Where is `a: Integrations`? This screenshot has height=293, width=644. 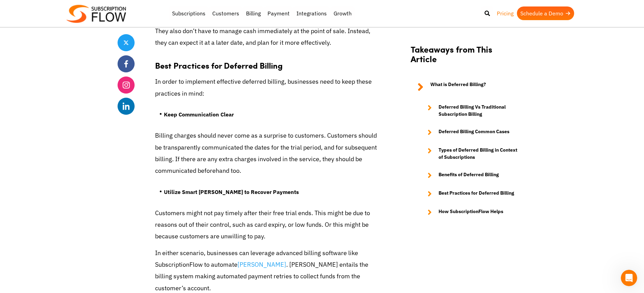 a: Integrations is located at coordinates (311, 13).